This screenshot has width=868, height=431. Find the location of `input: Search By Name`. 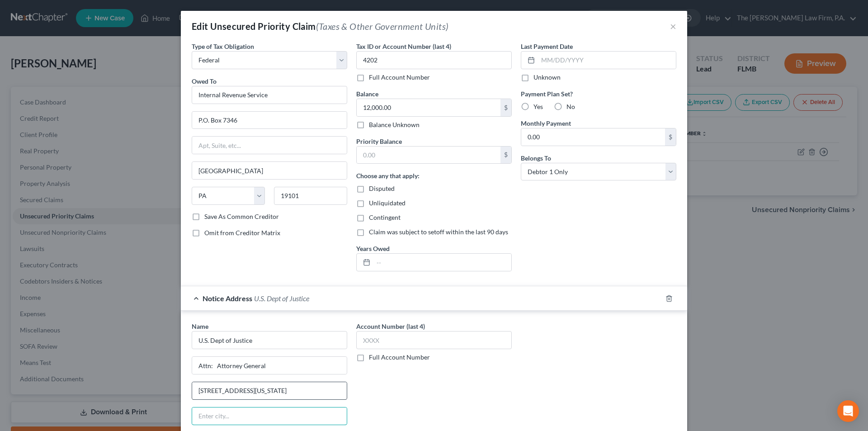

input: Search By Name is located at coordinates (269, 340).